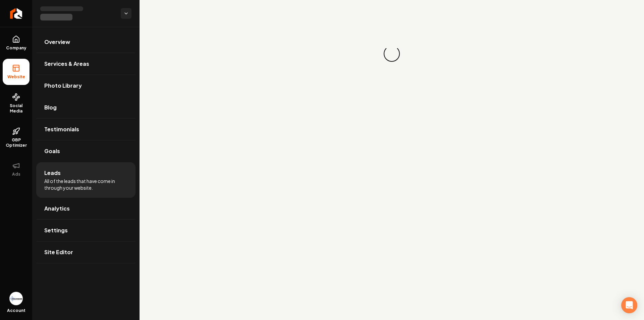 The height and width of the screenshot is (320, 644). I want to click on span: Goals, so click(52, 151).